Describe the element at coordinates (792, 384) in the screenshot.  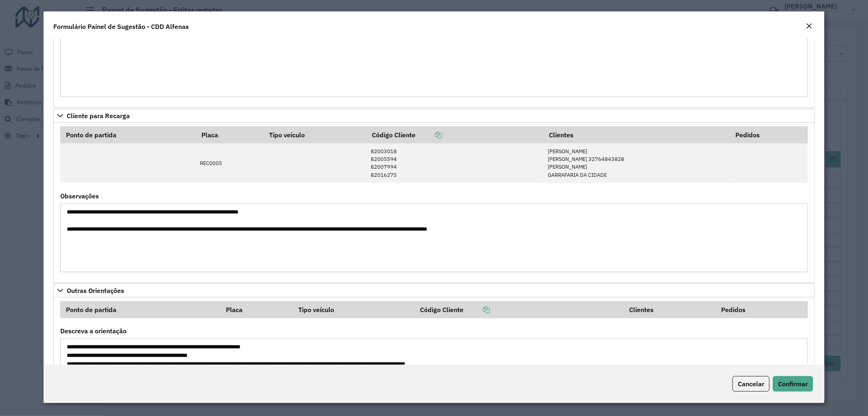
I see `button: Confirmar` at that location.